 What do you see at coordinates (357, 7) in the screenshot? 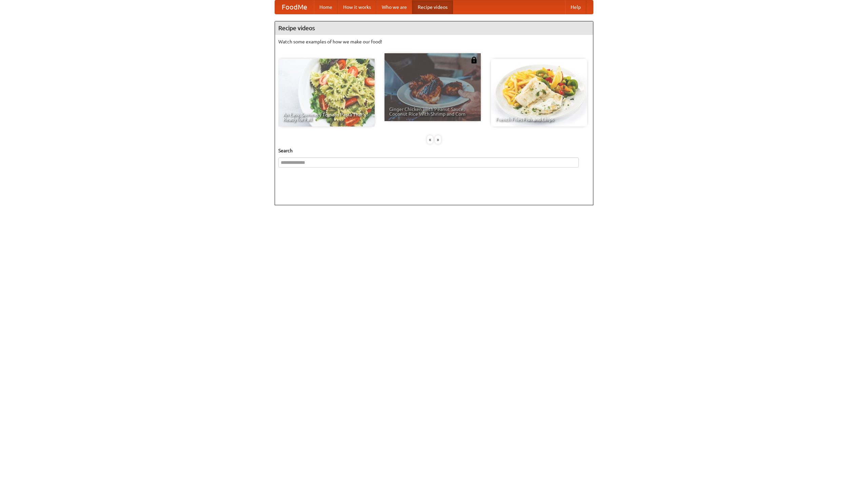
I see `a: How it works` at bounding box center [357, 7].